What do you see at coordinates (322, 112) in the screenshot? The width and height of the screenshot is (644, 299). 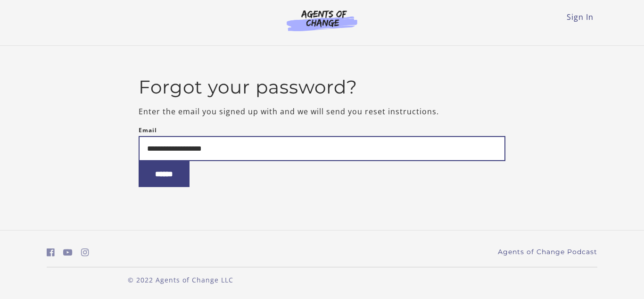 I see `p: Enter the email you signed up with and we will send you reset instructions.` at bounding box center [322, 112].